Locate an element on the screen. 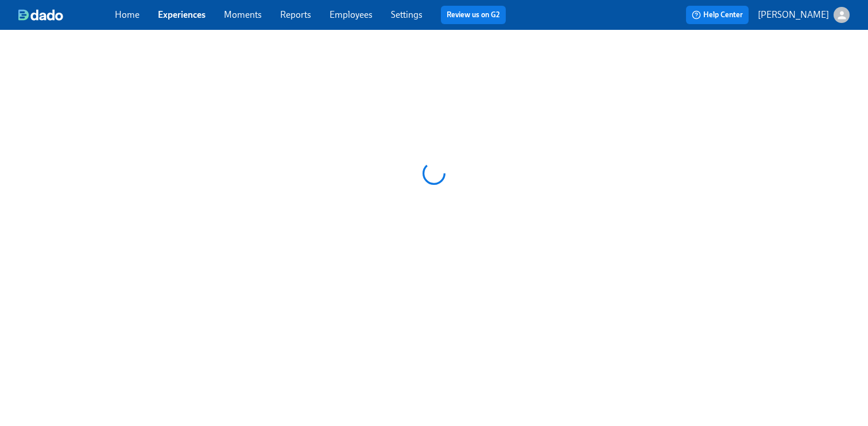 This screenshot has width=868, height=426. button: Review us on G2 is located at coordinates (473, 15).